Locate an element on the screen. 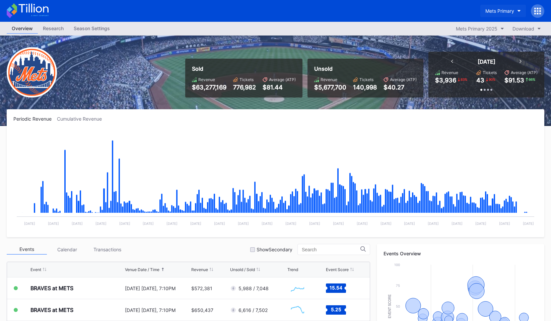 The height and width of the screenshot is (321, 551). div: Cumulative Revenue is located at coordinates (82, 119).